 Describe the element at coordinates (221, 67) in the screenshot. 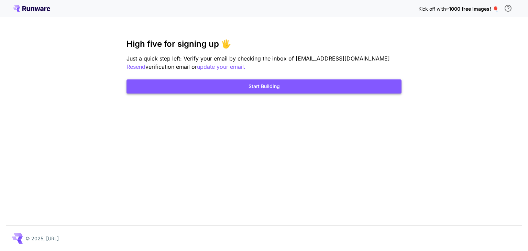

I see `p: update your email.` at that location.